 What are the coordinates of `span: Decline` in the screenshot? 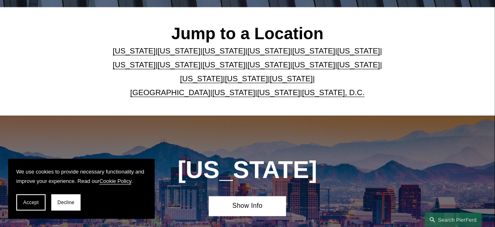 It's located at (66, 202).